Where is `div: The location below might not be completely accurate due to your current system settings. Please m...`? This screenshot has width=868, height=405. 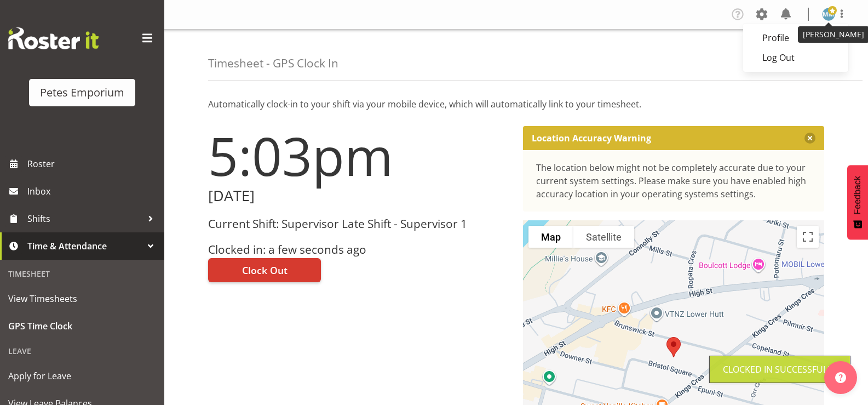
div: The location below might not be completely accurate due to your current system settings. Please m... is located at coordinates (674, 181).